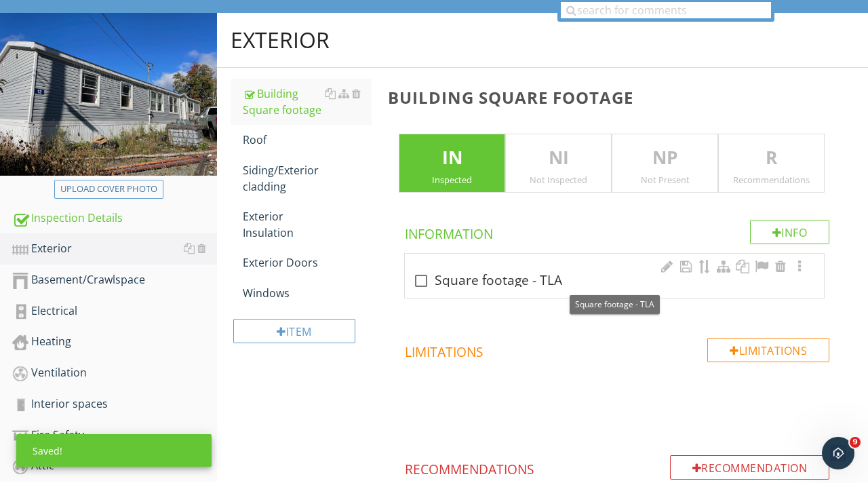 The height and width of the screenshot is (483, 868). What do you see at coordinates (115, 405) in the screenshot?
I see `div: Interior spaces` at bounding box center [115, 405].